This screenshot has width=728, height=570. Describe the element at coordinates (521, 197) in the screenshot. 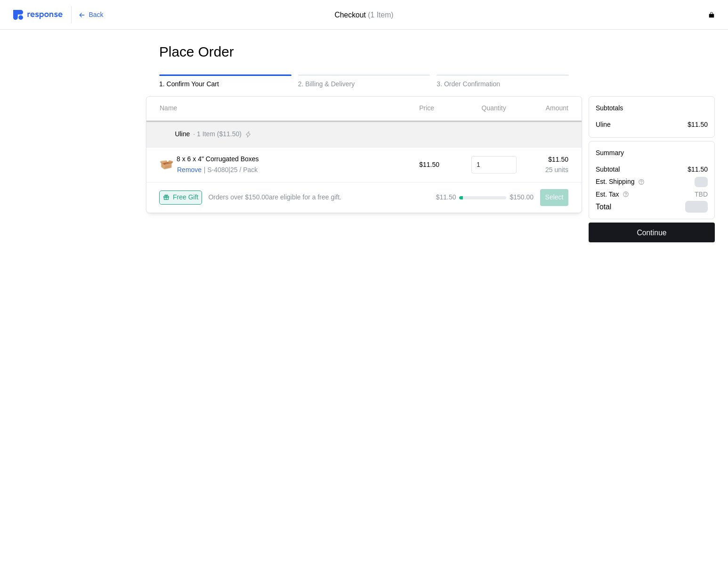

I see `p: $150.00` at that location.